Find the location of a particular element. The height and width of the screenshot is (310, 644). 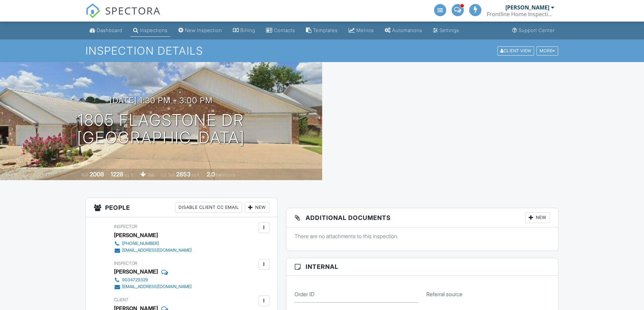

a: Settings is located at coordinates (446, 31).